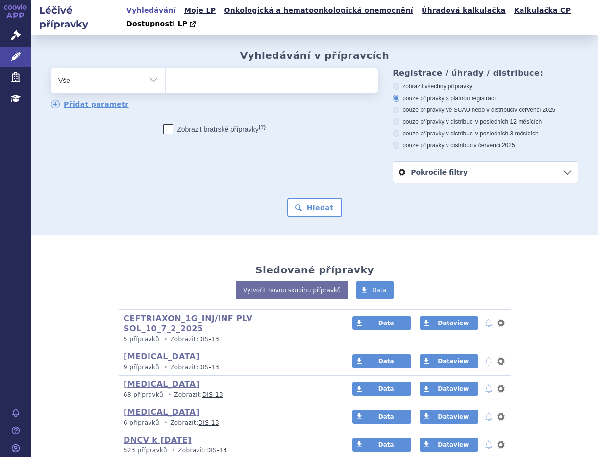 Image resolution: width=598 pixels, height=457 pixels. What do you see at coordinates (162, 24) in the screenshot?
I see `a: Dostupnosti LP` at bounding box center [162, 24].